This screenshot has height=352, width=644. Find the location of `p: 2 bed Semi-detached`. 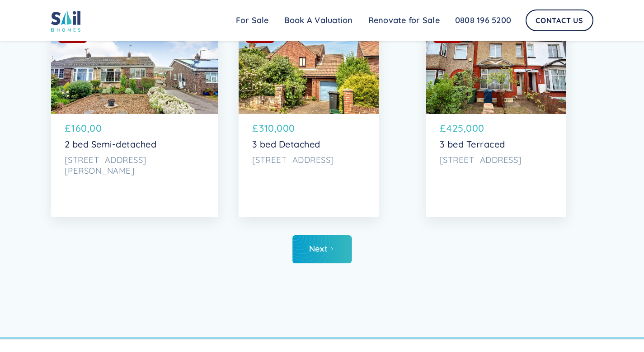

p: 2 bed Semi-detached is located at coordinates (135, 144).